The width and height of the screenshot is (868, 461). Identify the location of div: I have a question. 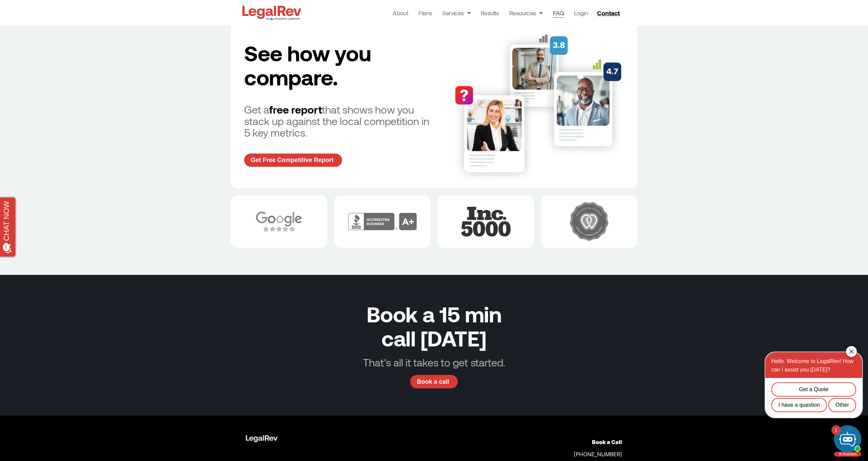
(43, 60).